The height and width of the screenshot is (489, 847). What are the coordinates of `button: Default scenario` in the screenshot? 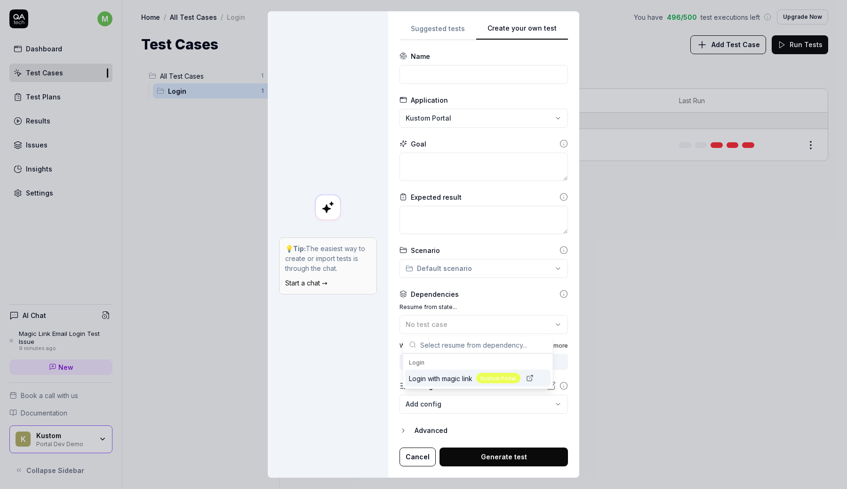 It's located at (484, 268).